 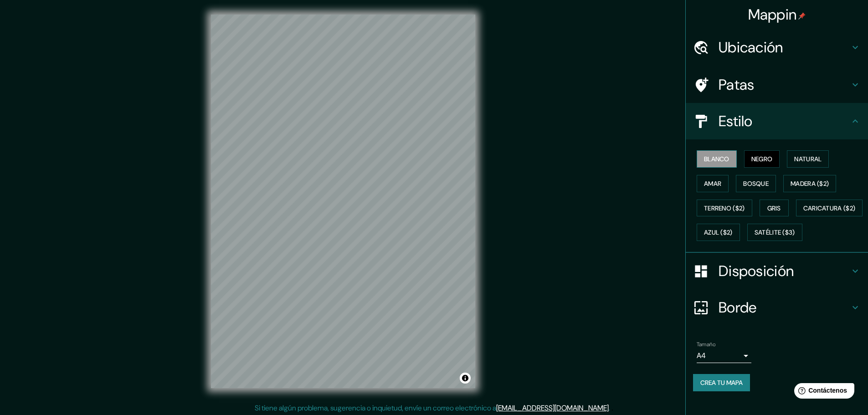 I want to click on font: Contáctenos, so click(x=41, y=11).